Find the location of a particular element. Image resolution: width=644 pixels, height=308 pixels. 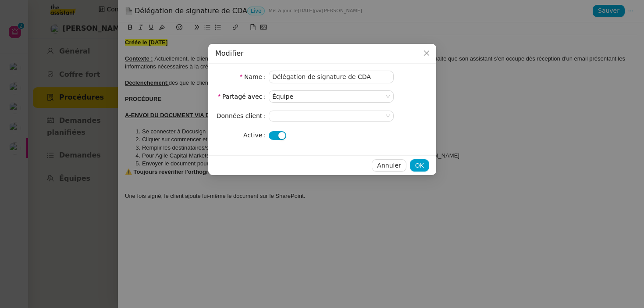

nz-select-item: Équipe is located at coordinates (331, 96).